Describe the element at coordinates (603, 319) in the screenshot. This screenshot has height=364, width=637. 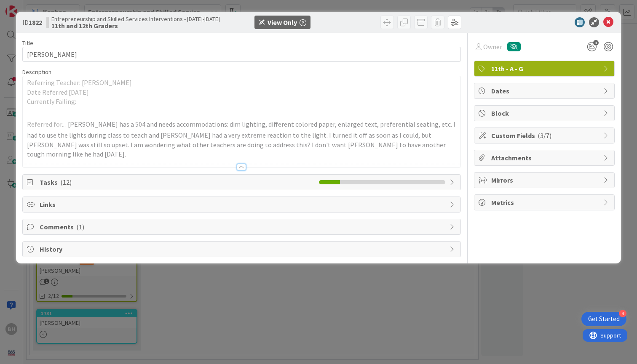
I see `div: Get Started` at that location.